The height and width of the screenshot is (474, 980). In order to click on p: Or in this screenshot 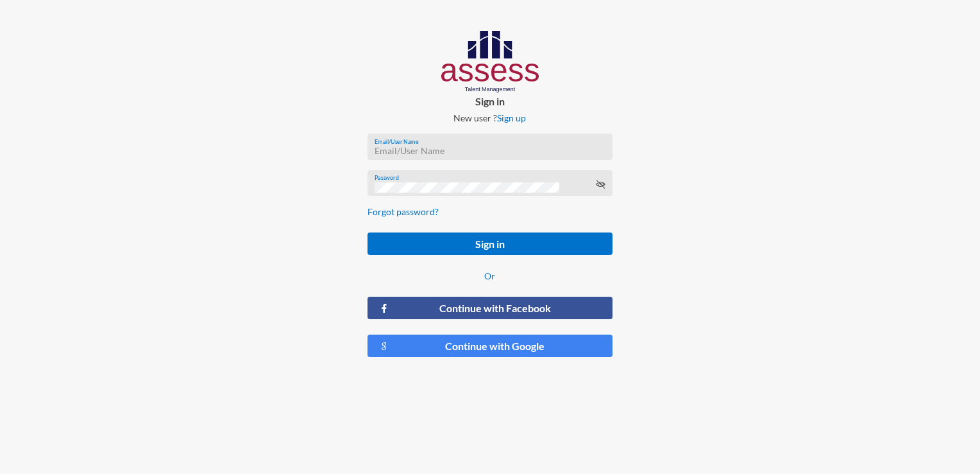, I will do `click(489, 275)`.